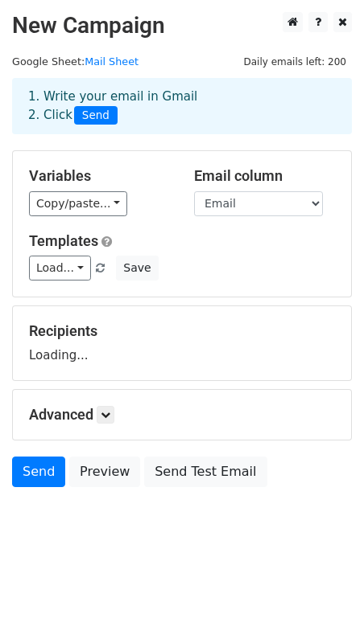 This screenshot has width=364, height=643. Describe the element at coordinates (294, 61) in the screenshot. I see `a: Daily emails left: 200` at that location.